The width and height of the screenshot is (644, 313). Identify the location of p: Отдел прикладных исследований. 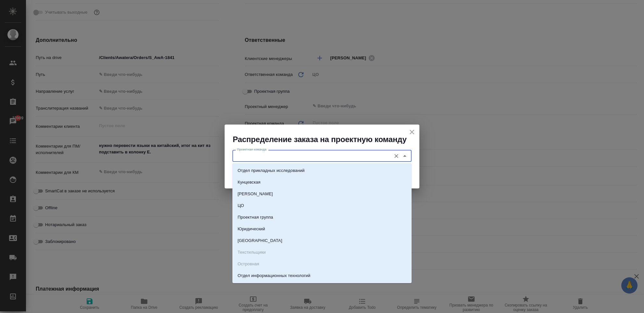
(271, 171).